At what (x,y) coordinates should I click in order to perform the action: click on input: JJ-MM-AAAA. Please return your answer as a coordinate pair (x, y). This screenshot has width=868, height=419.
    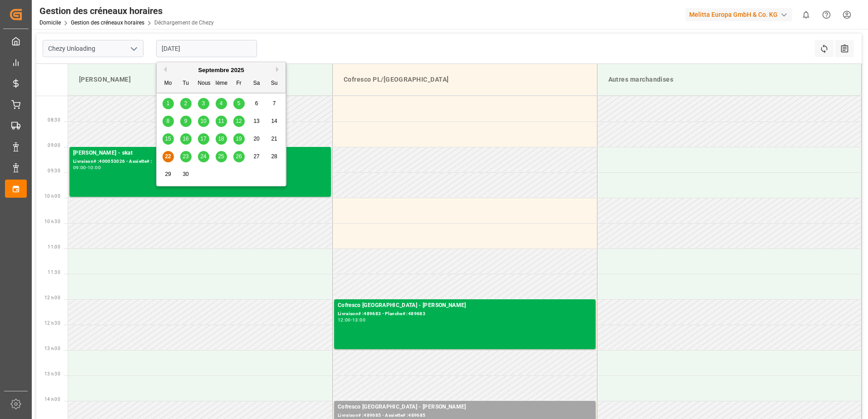
    Looking at the image, I should click on (207, 49).